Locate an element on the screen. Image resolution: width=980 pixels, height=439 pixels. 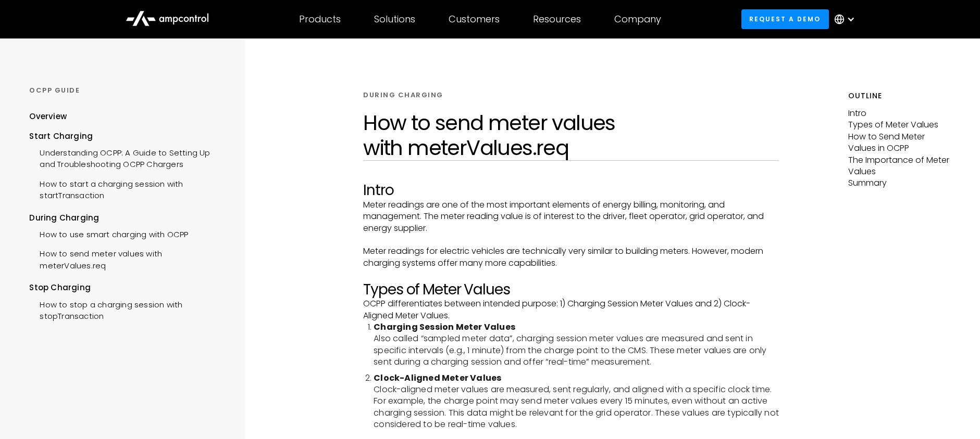
div: Customers is located at coordinates (474, 19).